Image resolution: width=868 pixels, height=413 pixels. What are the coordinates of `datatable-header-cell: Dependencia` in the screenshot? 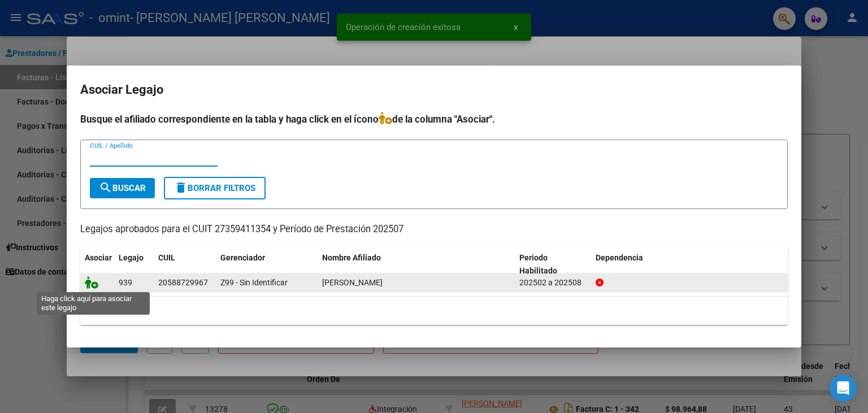 It's located at (689, 265).